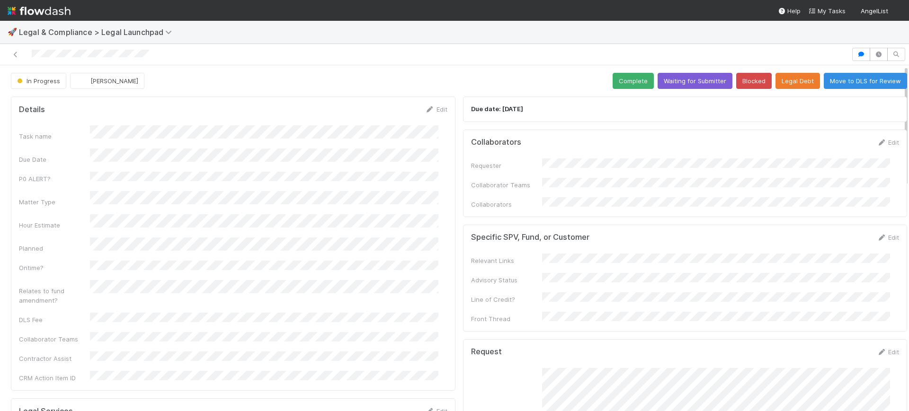 The width and height of the screenshot is (909, 411). I want to click on div: CRM Action Item ID, so click(54, 378).